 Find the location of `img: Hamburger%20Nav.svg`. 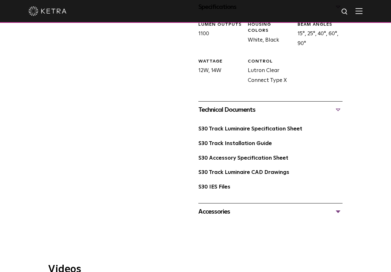

img: Hamburger%20Nav.svg is located at coordinates (359, 11).